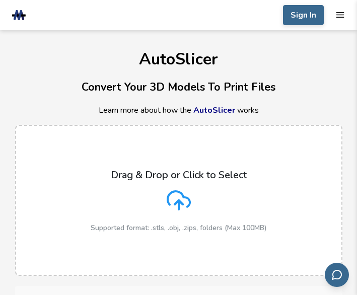 The height and width of the screenshot is (295, 357). I want to click on p: Drag & Drop or Click to Select, so click(179, 175).